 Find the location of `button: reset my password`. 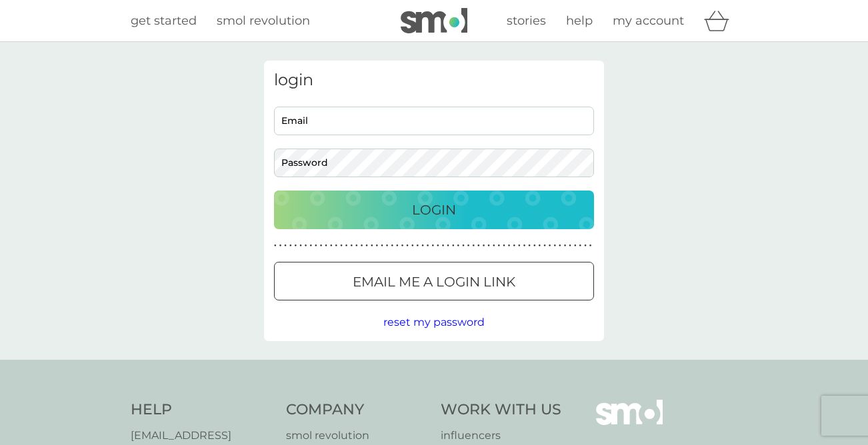

button: reset my password is located at coordinates (434, 323).